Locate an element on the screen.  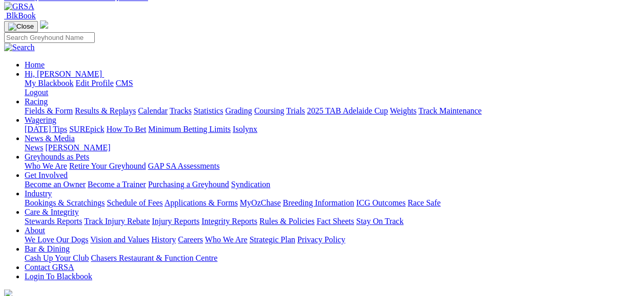
a: Applications & Forms is located at coordinates (201, 203).